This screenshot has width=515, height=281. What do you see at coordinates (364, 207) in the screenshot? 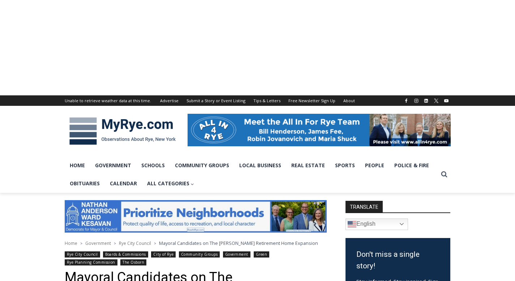
I see `strong: TRANSLATE` at bounding box center [364, 207].